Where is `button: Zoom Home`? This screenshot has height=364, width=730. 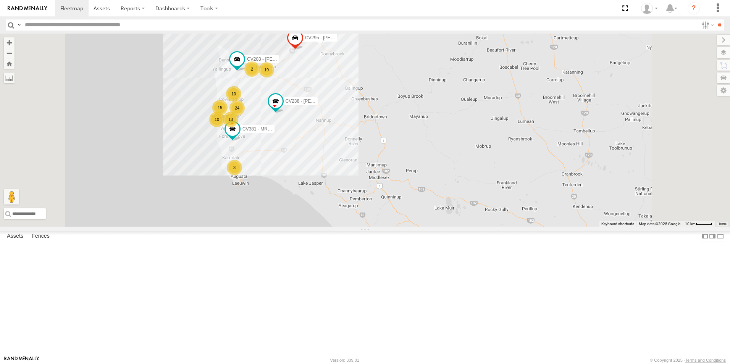
button: Zoom Home is located at coordinates (9, 63).